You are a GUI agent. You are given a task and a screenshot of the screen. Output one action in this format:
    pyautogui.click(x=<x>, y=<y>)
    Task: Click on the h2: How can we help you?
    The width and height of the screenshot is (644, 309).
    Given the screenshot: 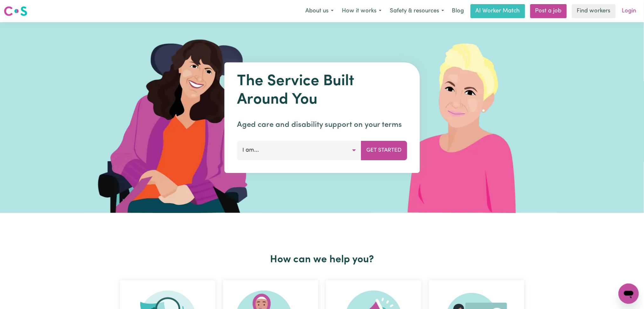 What is the action you would take?
    pyautogui.click(x=322, y=260)
    